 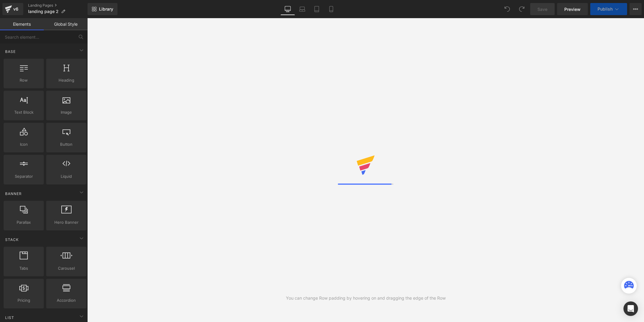 I want to click on span: Base, so click(x=11, y=52).